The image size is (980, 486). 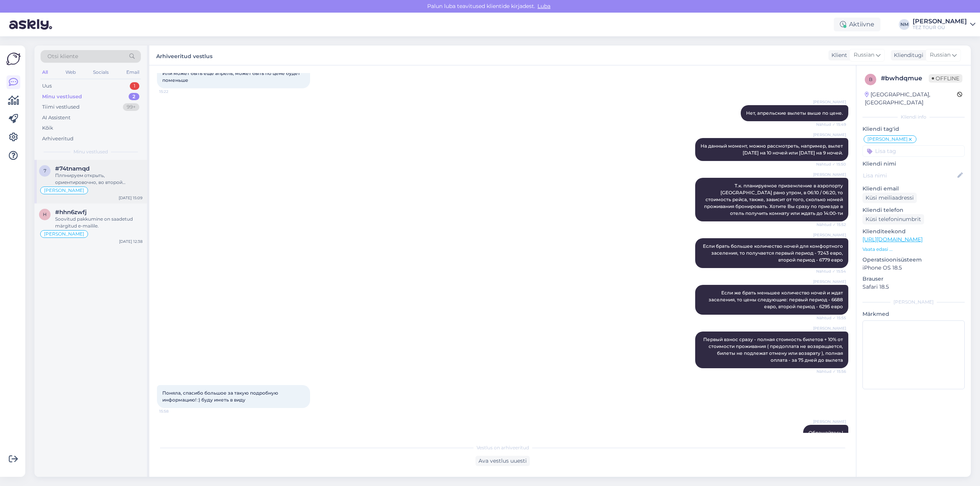 What do you see at coordinates (63, 56) in the screenshot?
I see `span: Otsi kliente` at bounding box center [63, 56].